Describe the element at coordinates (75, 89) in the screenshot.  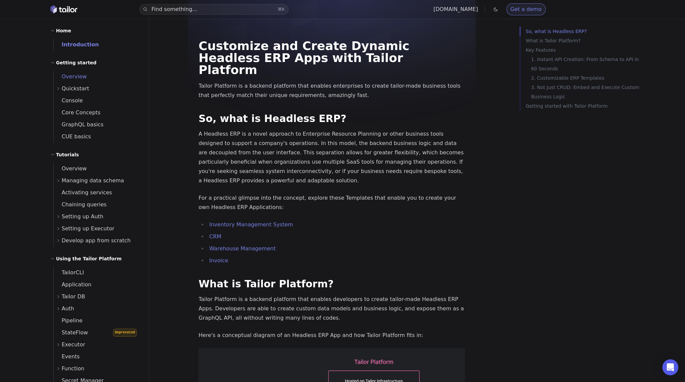
I see `span: Quickstart` at that location.